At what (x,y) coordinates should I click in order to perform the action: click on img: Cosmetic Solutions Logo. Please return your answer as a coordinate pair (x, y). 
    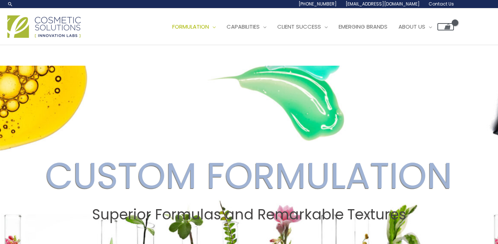
    Looking at the image, I should click on (44, 26).